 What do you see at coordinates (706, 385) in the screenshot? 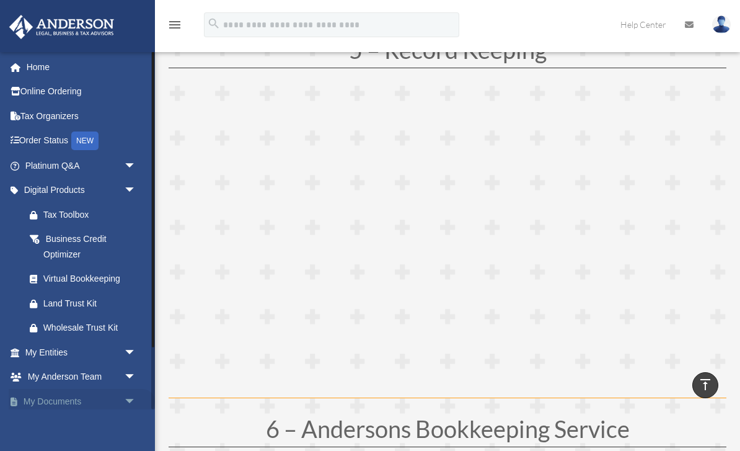
I see `i: vertical_align_top` at bounding box center [706, 385].